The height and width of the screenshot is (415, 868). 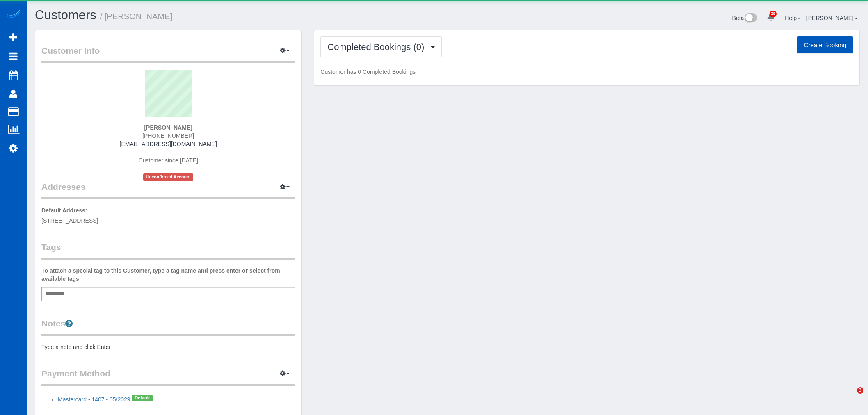 What do you see at coordinates (750, 18) in the screenshot?
I see `img: New interface` at bounding box center [750, 18].